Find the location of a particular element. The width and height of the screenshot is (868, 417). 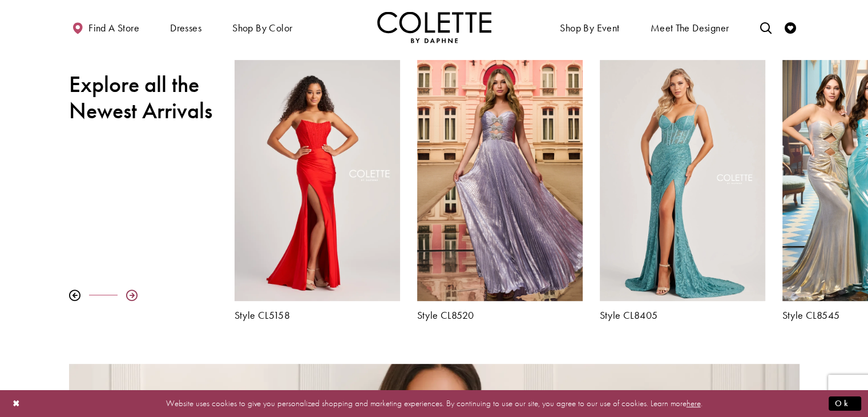

a: Visit Home Page is located at coordinates (434, 27).